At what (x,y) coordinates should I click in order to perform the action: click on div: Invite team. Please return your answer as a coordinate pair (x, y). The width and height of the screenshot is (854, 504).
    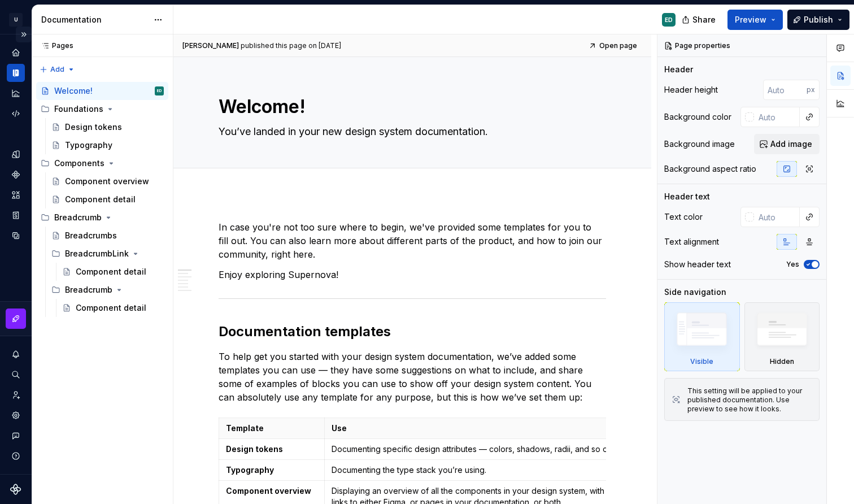
    Looking at the image, I should click on (16, 395).